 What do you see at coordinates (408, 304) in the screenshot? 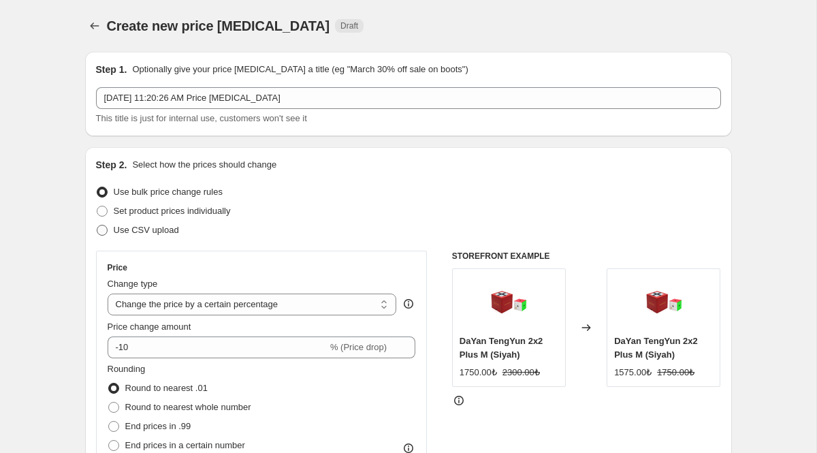
I see `div: help` at bounding box center [408, 304].